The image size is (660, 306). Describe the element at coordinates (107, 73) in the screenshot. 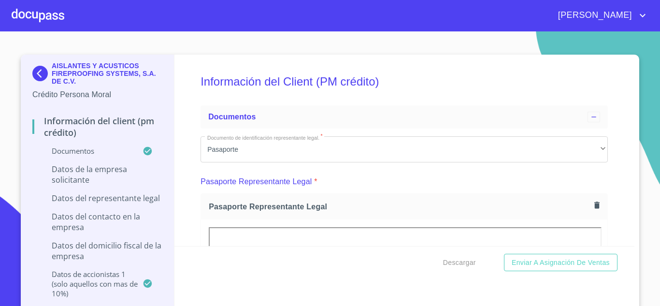

I see `p: AISLANTES Y ACUSTICOS FIREPROOFING SYSTEMS, S.A. DE C.V.` at that location.